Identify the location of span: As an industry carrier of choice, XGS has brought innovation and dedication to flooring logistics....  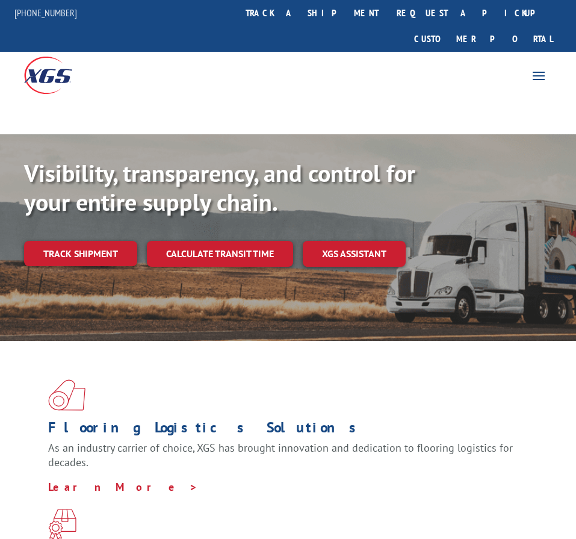
(280, 454).